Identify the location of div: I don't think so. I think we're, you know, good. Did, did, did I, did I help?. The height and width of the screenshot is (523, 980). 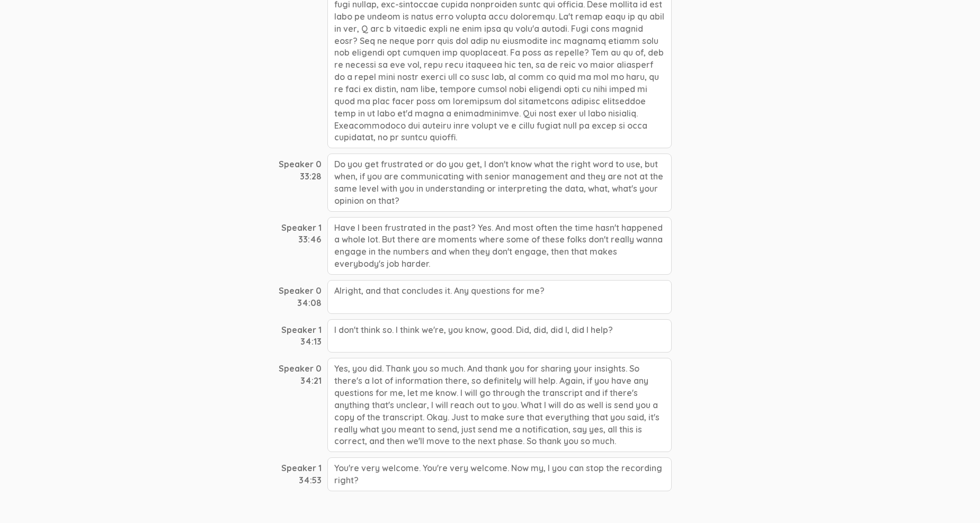
(500, 336).